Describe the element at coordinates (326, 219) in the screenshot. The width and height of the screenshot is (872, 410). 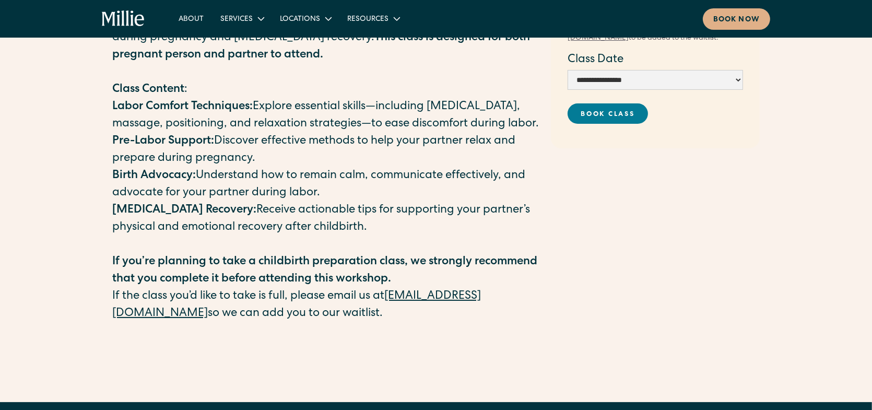
I see `p: Receive actionable tips for supporting your partner’s physical and emotional recovery after child...` at that location.